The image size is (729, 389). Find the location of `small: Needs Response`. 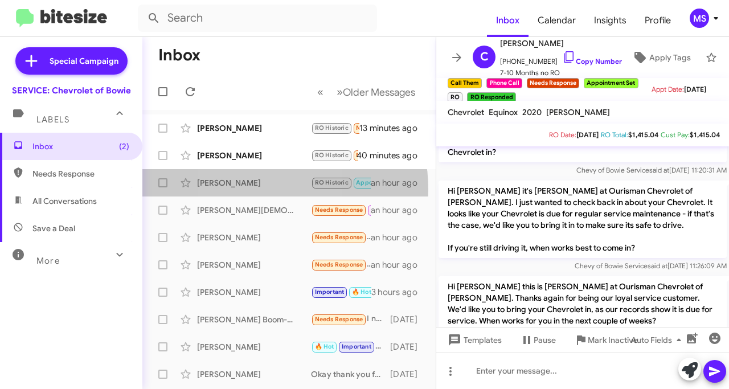

small: Needs Response is located at coordinates (553, 83).